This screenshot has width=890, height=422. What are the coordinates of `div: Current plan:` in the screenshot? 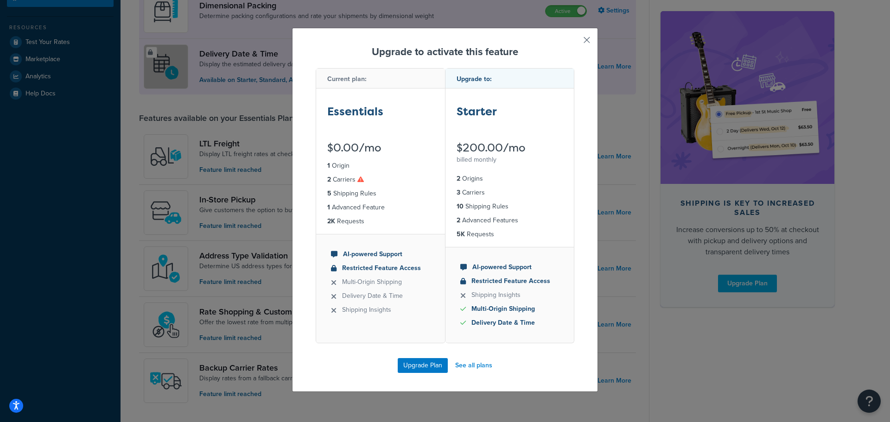 It's located at (381, 78).